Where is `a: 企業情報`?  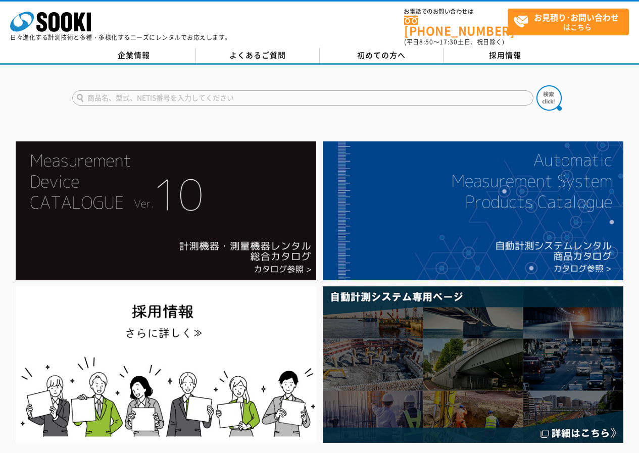 a: 企業情報 is located at coordinates (134, 56).